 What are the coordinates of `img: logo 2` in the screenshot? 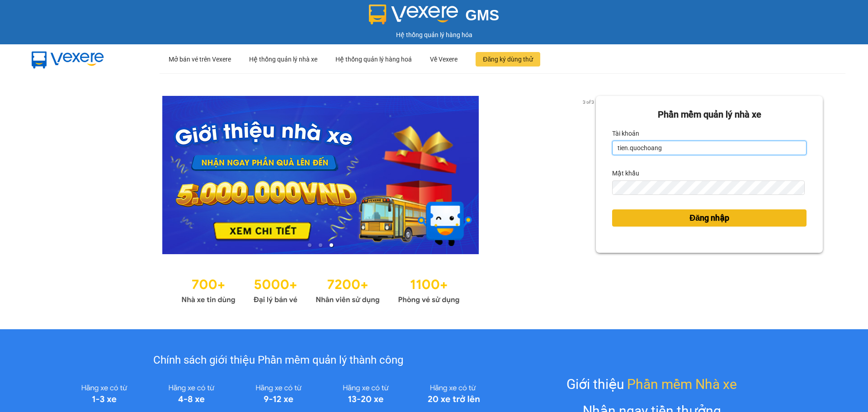 It's located at (414, 15).